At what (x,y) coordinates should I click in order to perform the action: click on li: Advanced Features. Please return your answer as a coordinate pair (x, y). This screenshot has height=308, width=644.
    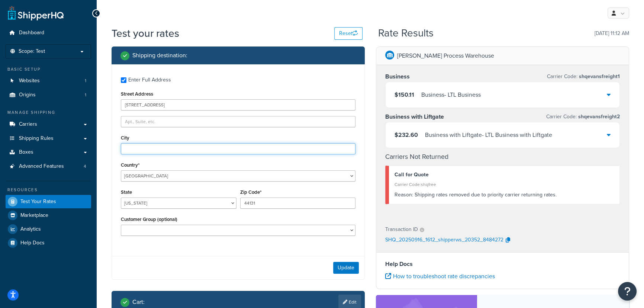
    Looking at the image, I should click on (48, 167).